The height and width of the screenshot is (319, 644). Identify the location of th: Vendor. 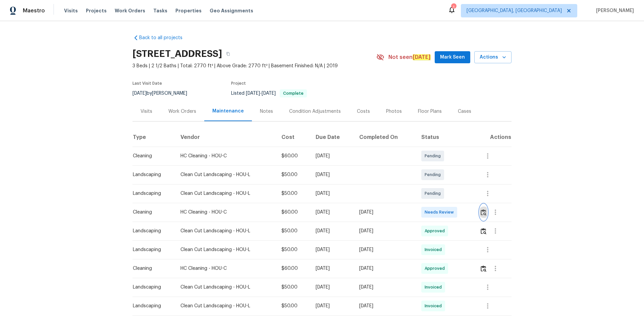
(225, 137).